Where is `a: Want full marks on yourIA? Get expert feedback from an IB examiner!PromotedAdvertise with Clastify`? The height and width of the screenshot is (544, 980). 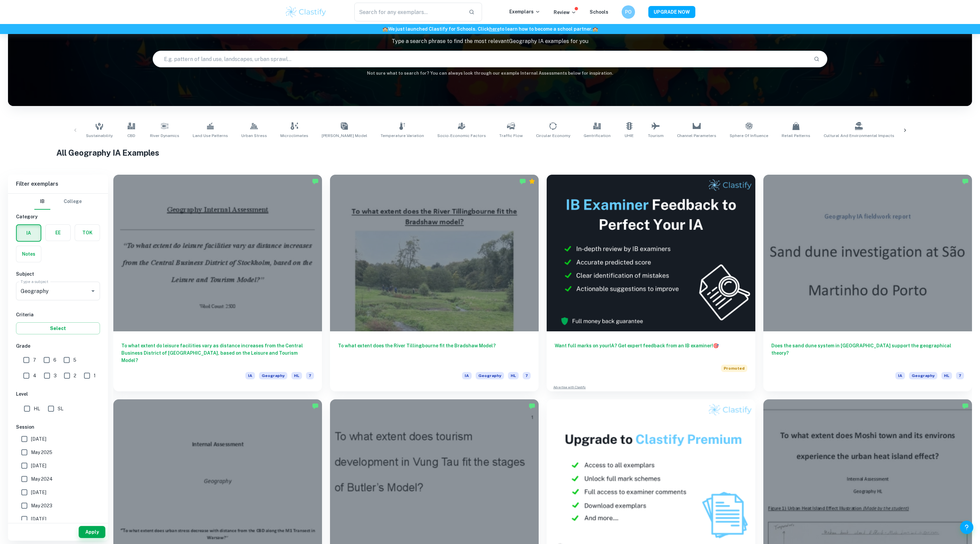 a: Want full marks on yourIA? Get expert feedback from an IB examiner!PromotedAdvertise with Clastify is located at coordinates (651, 283).